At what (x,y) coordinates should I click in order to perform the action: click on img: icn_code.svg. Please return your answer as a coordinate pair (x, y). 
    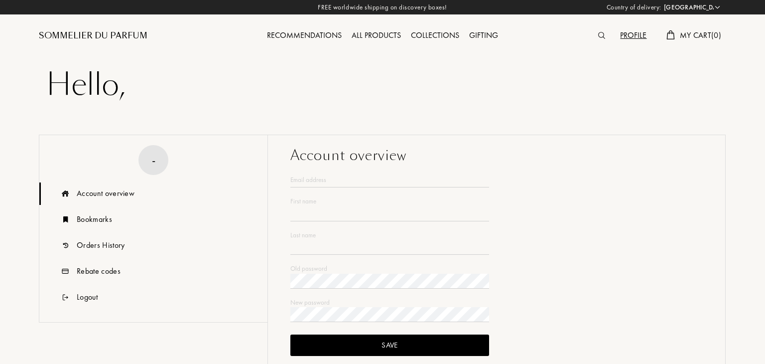
    Looking at the image, I should click on (65, 271).